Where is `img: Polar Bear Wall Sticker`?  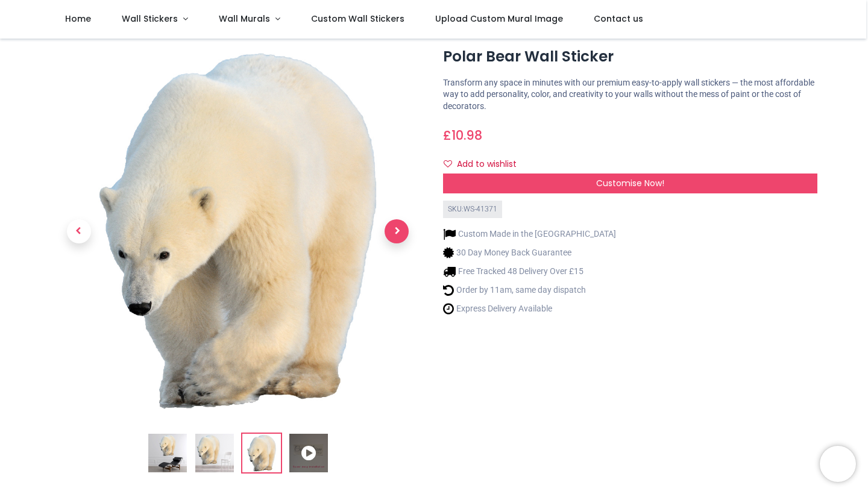
img: Polar Bear Wall Sticker is located at coordinates (168, 453).